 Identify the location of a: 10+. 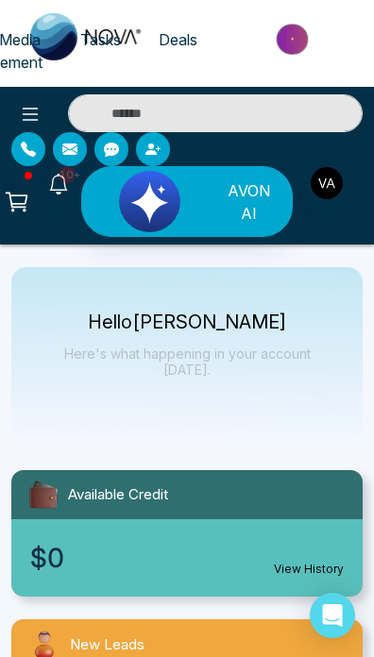
(59, 182).